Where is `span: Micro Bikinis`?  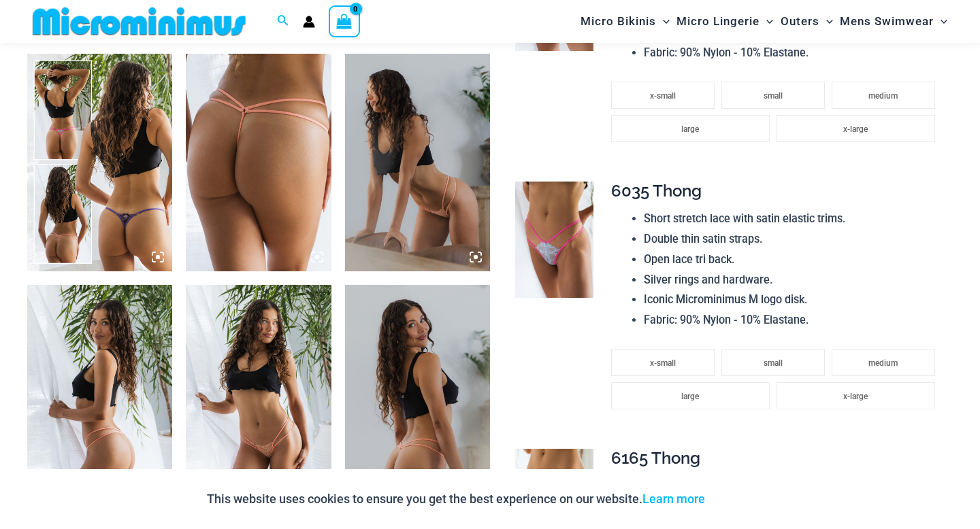
span: Micro Bikinis is located at coordinates (618, 21).